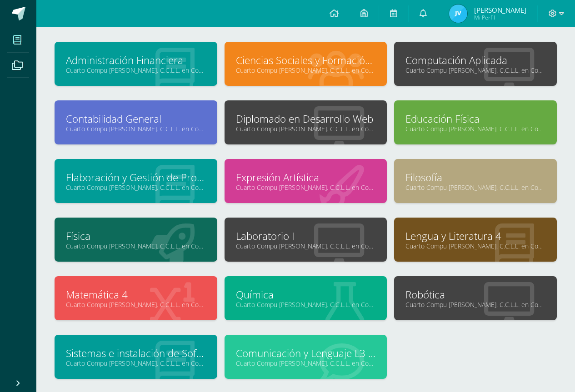 The width and height of the screenshot is (575, 392). I want to click on a: Matemática 4, so click(136, 295).